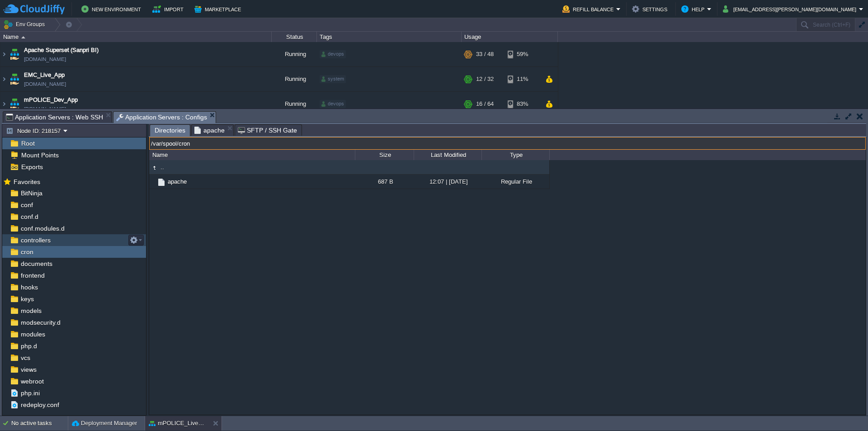 This screenshot has height=431, width=868. What do you see at coordinates (30, 217) in the screenshot?
I see `span: conf.d` at bounding box center [30, 217].